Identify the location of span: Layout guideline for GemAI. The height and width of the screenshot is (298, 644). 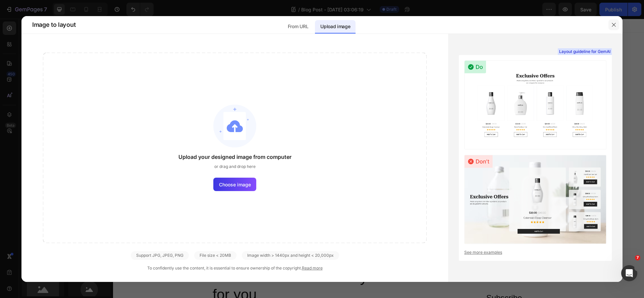
(585, 51).